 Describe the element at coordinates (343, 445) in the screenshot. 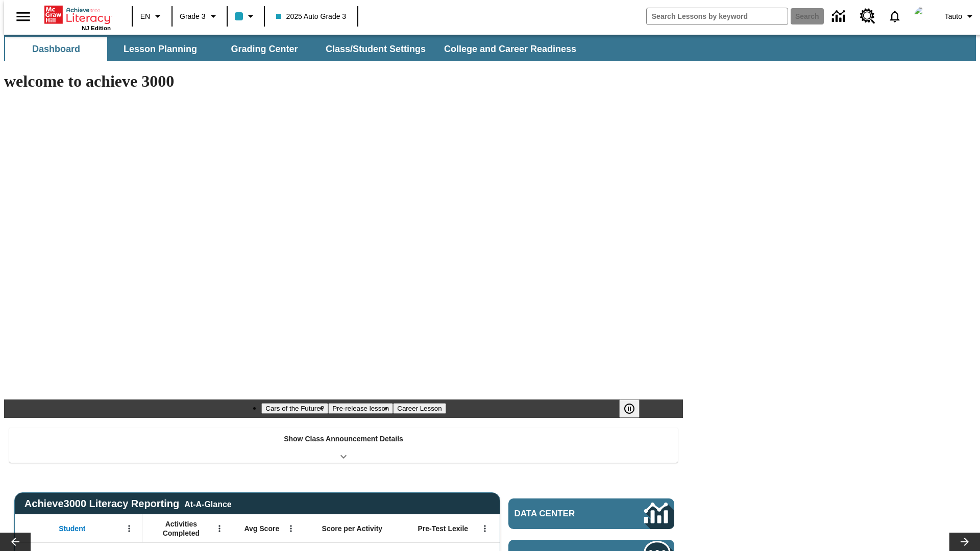

I see `div: Show Class Announcement Details` at that location.